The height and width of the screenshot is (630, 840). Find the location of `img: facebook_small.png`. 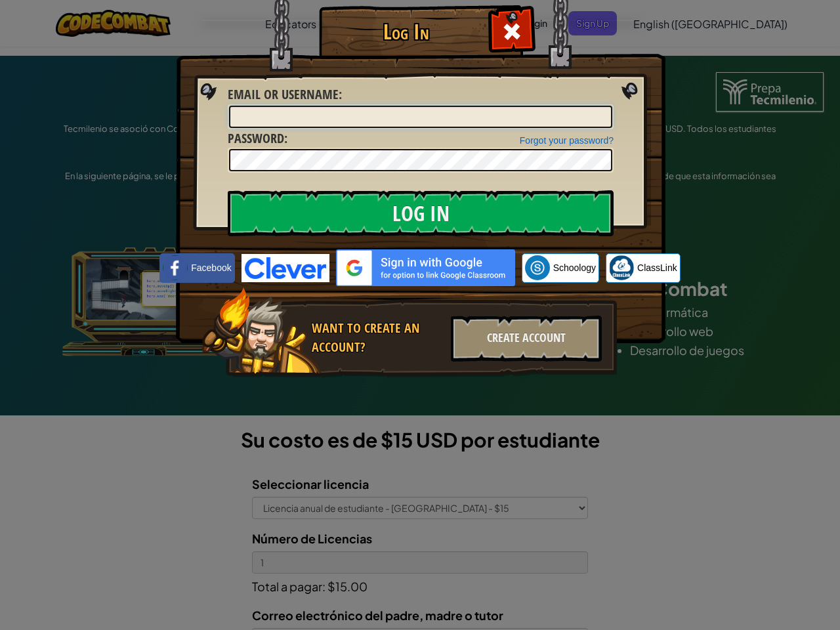

img: facebook_small.png is located at coordinates (176, 267).